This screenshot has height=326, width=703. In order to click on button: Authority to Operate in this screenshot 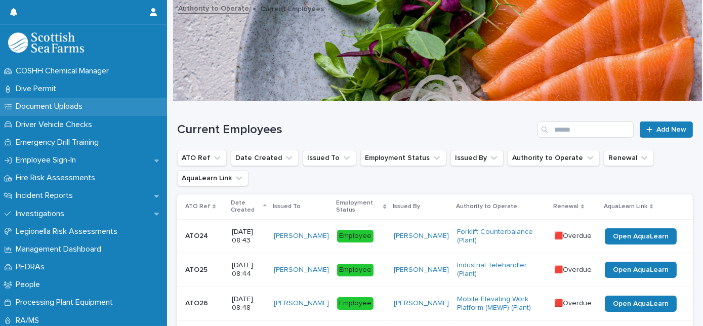, I will do `click(554, 158)`.